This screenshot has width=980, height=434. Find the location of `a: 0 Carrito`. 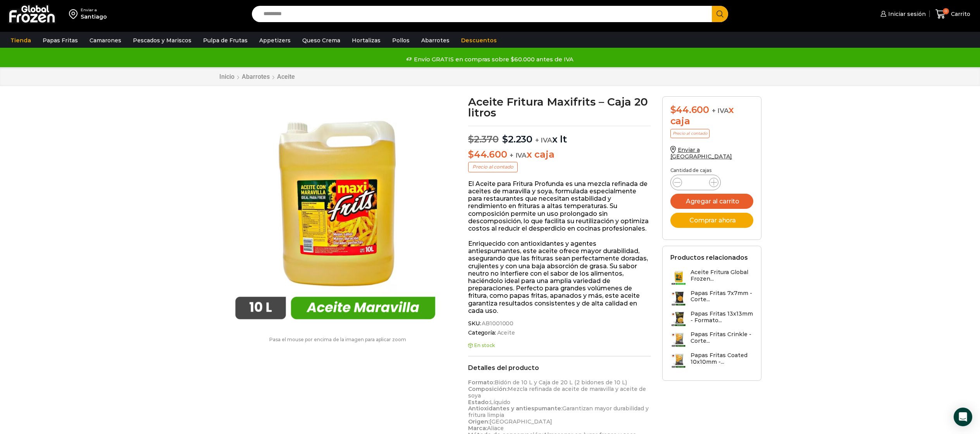

a: 0 Carrito is located at coordinates (953, 14).